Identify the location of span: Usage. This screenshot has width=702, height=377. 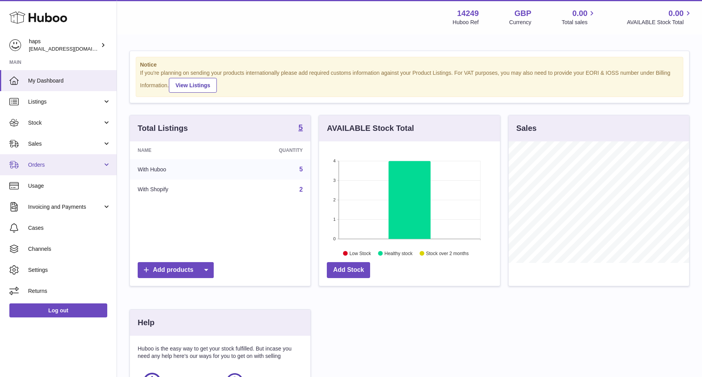
(69, 186).